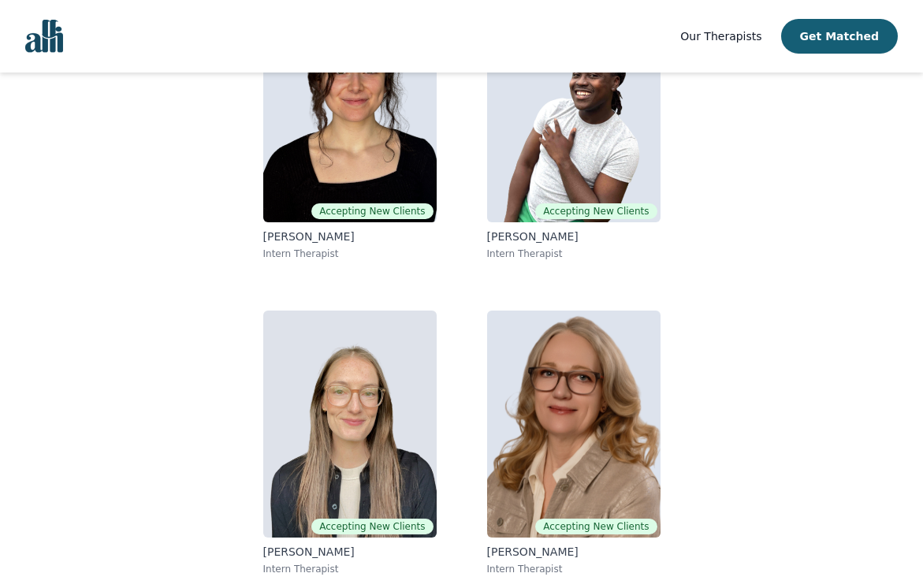 The width and height of the screenshot is (923, 588). What do you see at coordinates (720, 36) in the screenshot?
I see `a: Our Therapists` at bounding box center [720, 36].